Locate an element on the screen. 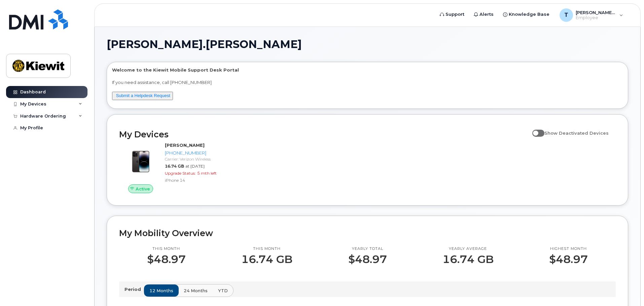 The width and height of the screenshot is (644, 306). span: YTD is located at coordinates (223, 291).